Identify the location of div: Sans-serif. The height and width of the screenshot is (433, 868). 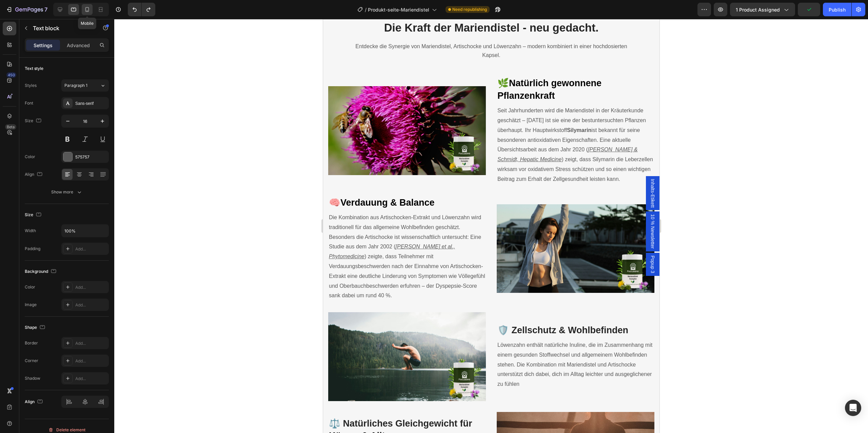
(91, 104).